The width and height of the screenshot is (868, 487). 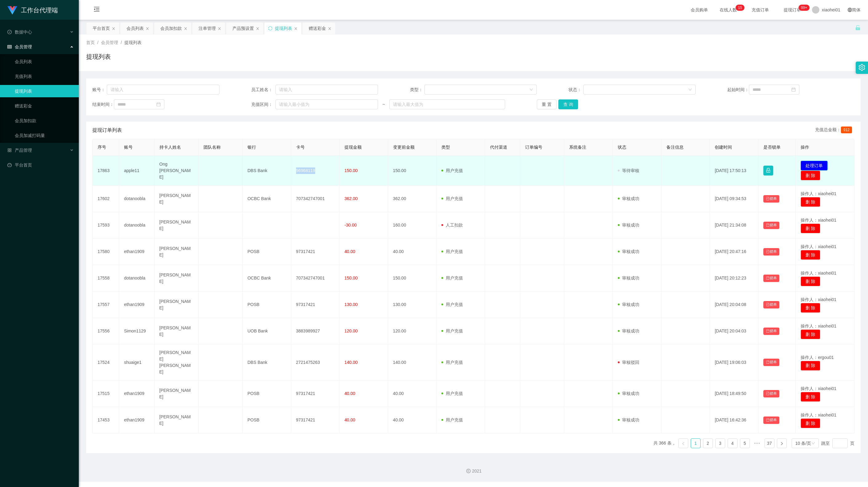 I want to click on i: 图标: sync, so click(x=270, y=29).